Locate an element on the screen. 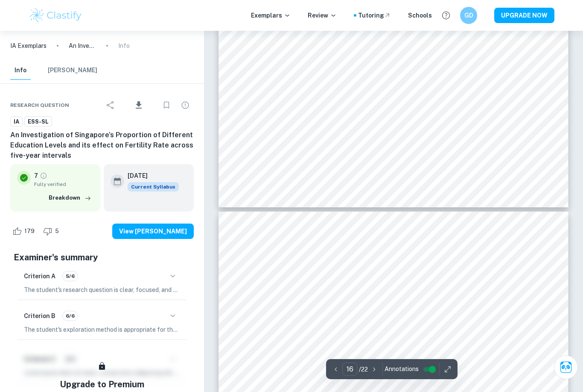 The image size is (583, 392). div: This exemplar is based on the current syllabus. Feel free to refer to it for inspiration/ideas wh... is located at coordinates (153, 187).